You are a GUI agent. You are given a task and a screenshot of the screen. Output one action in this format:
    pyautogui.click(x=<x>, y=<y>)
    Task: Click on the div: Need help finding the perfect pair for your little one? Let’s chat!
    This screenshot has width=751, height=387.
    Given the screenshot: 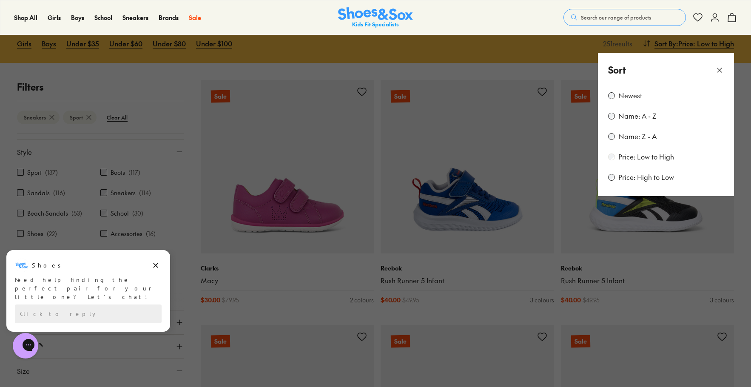 What is the action you would take?
    pyautogui.click(x=88, y=40)
    